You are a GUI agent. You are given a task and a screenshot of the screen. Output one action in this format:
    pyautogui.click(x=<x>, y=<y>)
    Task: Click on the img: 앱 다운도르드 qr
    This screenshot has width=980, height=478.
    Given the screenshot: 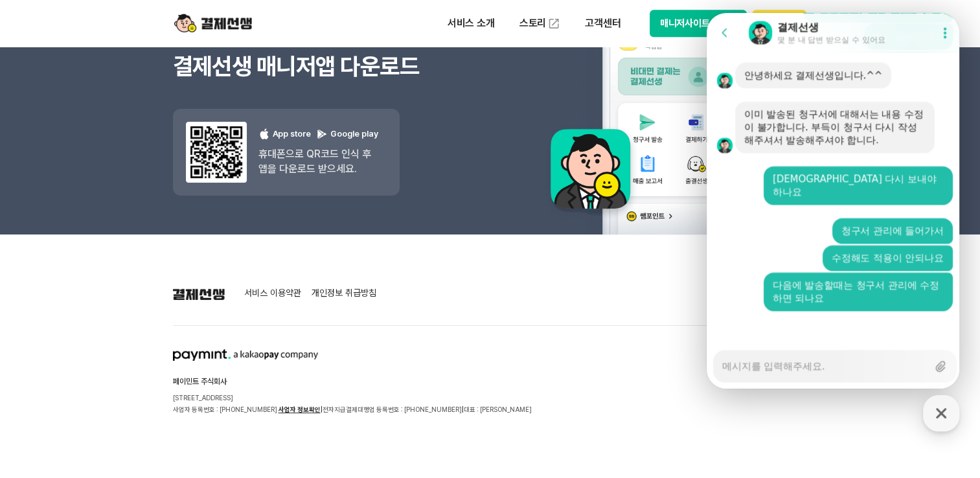 What is the action you would take?
    pyautogui.click(x=216, y=152)
    